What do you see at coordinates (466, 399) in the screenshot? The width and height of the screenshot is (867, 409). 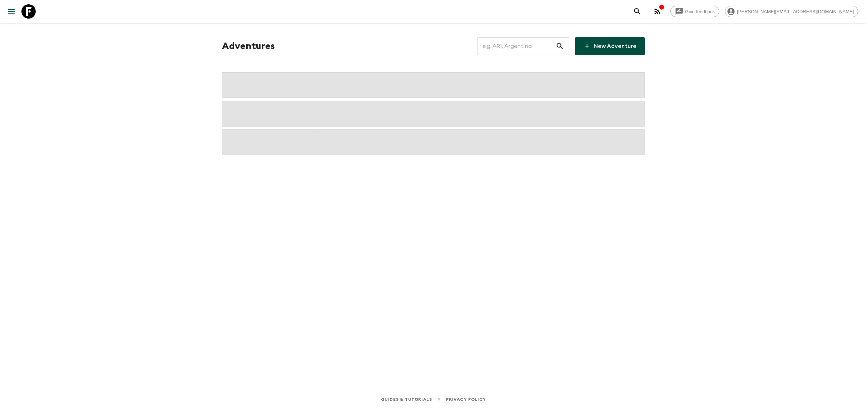 I see `a: Privacy Policy` at bounding box center [466, 399].